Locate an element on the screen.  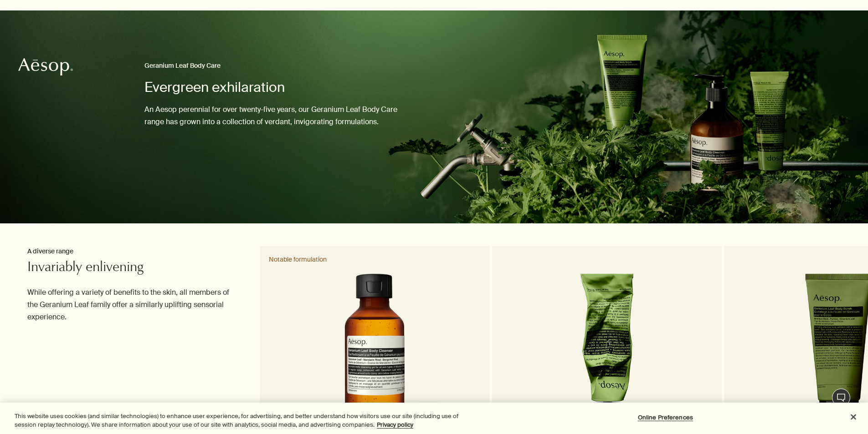
svg: Aesop is located at coordinates (46, 67).